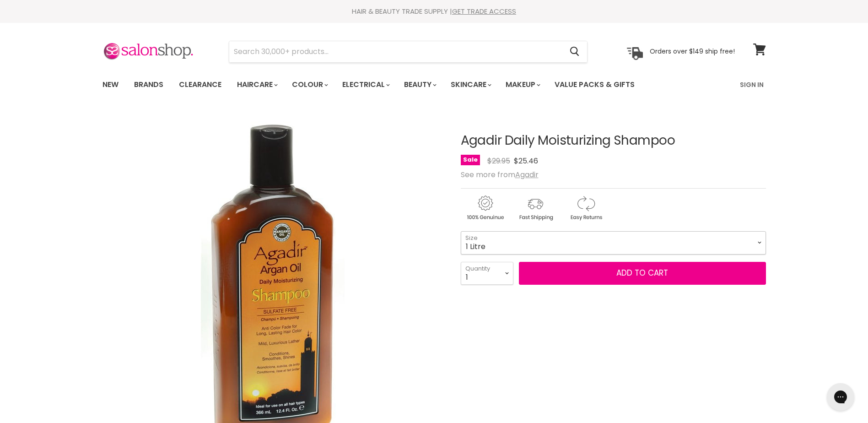 This screenshot has height=423, width=868. What do you see at coordinates (111, 84) in the screenshot?
I see `a: New` at bounding box center [111, 84].